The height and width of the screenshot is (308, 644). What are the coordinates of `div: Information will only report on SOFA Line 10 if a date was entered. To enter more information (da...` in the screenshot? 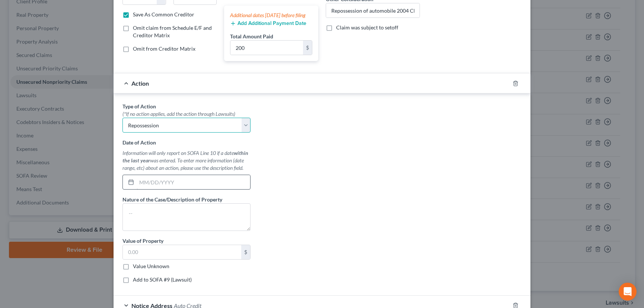 It's located at (186, 161).